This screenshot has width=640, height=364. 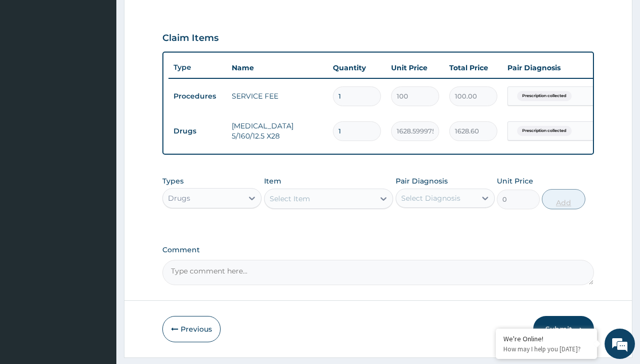 I want to click on label: Unit Price, so click(x=515, y=181).